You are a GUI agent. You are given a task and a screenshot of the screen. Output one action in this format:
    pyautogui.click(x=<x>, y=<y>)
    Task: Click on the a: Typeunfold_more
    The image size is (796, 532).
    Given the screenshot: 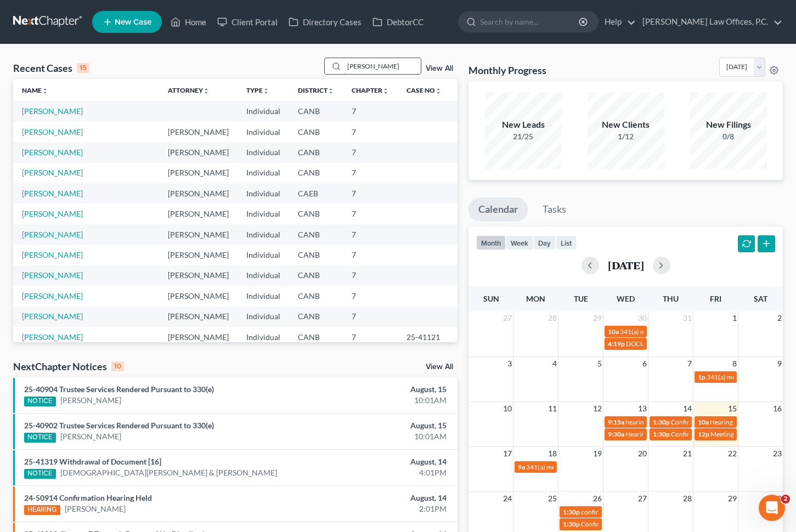 What is the action you would take?
    pyautogui.click(x=258, y=90)
    